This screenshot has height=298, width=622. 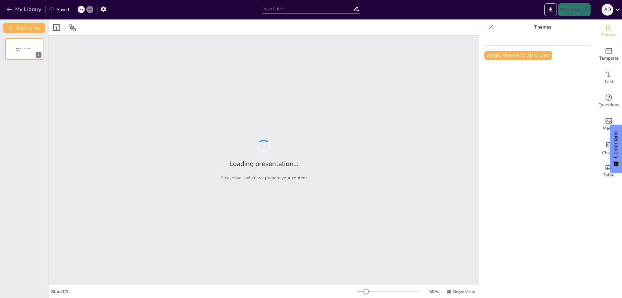 What do you see at coordinates (72, 28) in the screenshot?
I see `span: Position` at bounding box center [72, 28].